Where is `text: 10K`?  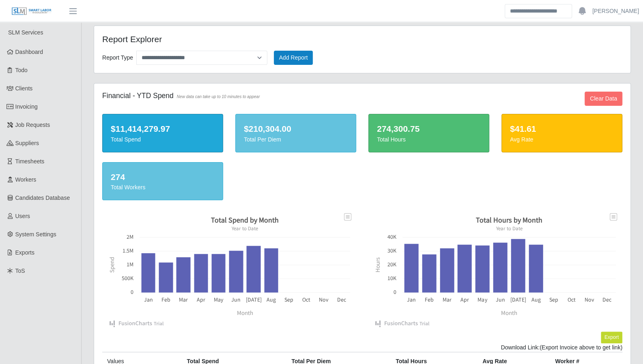
text: 10K is located at coordinates (392, 278).